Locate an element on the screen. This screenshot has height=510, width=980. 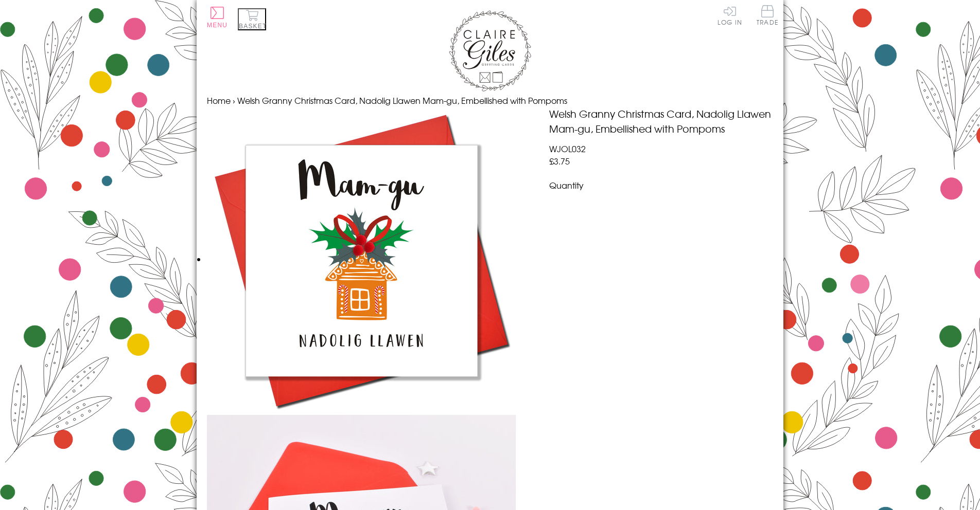
button: Menu is located at coordinates (217, 18).